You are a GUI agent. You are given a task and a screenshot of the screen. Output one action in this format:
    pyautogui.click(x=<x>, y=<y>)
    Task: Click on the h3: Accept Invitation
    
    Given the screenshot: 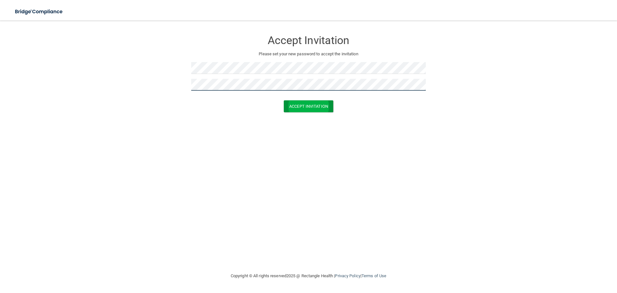 What is the action you would take?
    pyautogui.click(x=308, y=40)
    